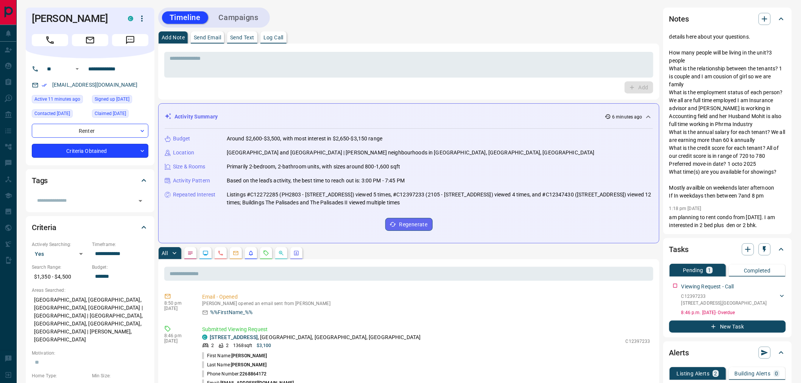 This screenshot has height=383, width=801. What do you see at coordinates (235, 356) in the screenshot?
I see `p: First Name:` at bounding box center [235, 356].